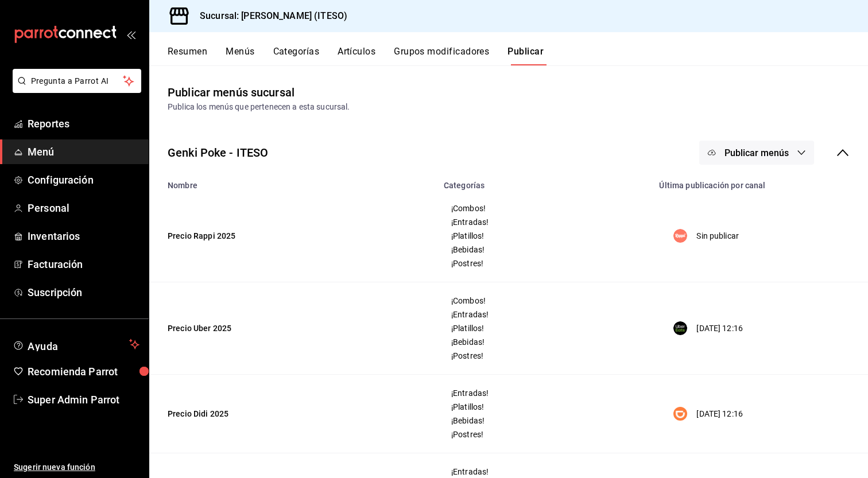 This screenshot has width=868, height=478. Describe the element at coordinates (441, 56) in the screenshot. I see `button: Grupos modificadores` at that location.